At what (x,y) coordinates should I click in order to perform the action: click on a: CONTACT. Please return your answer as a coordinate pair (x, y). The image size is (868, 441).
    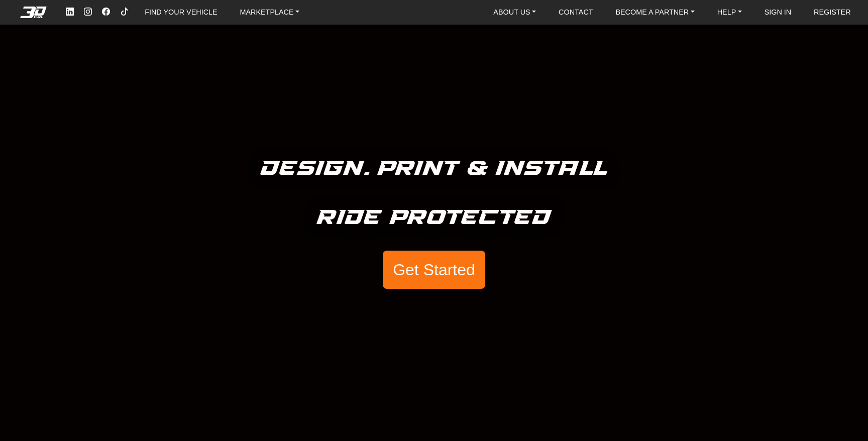
    Looking at the image, I should click on (576, 12).